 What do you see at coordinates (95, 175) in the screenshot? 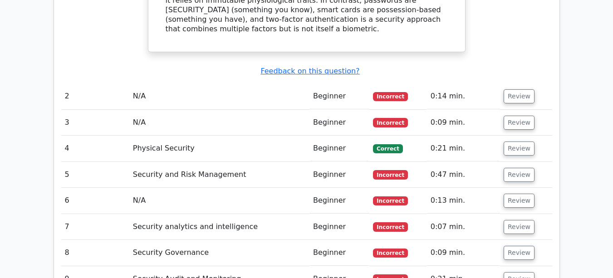
I see `td: 5` at bounding box center [95, 175].